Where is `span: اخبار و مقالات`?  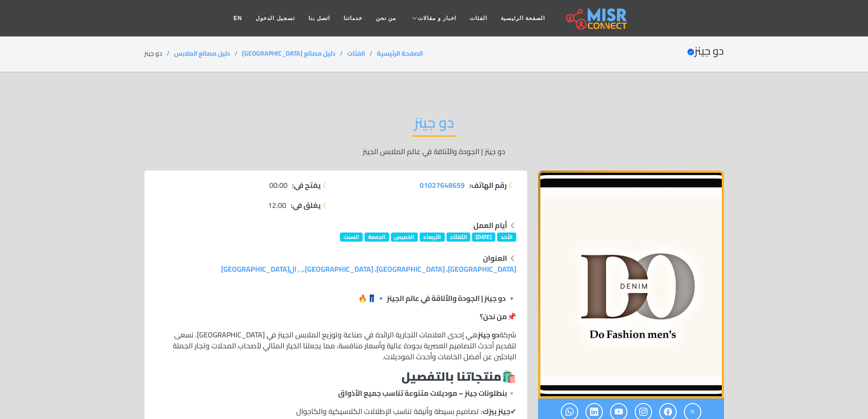 span: اخبار و مقالات is located at coordinates (437, 18).